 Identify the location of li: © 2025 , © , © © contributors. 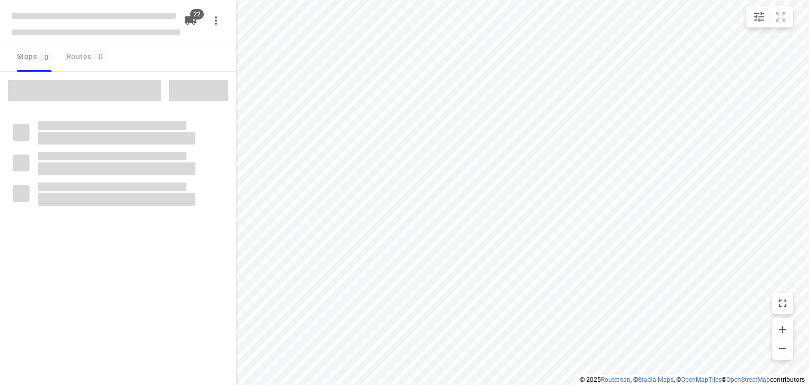
(692, 379).